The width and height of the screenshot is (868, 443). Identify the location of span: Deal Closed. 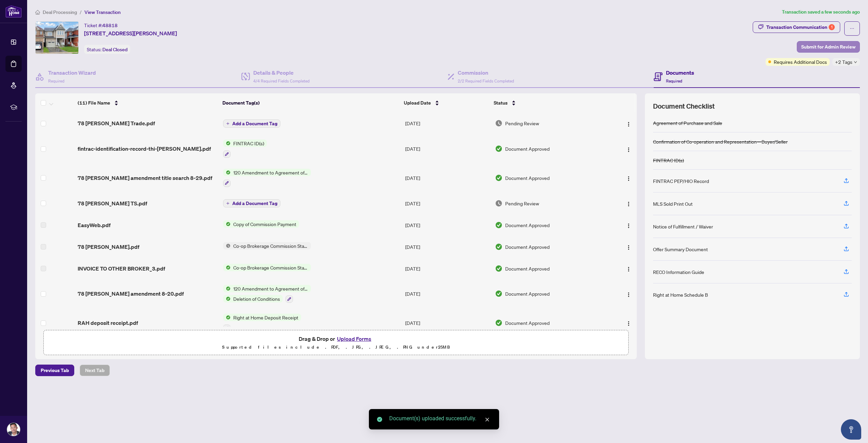
(115, 50).